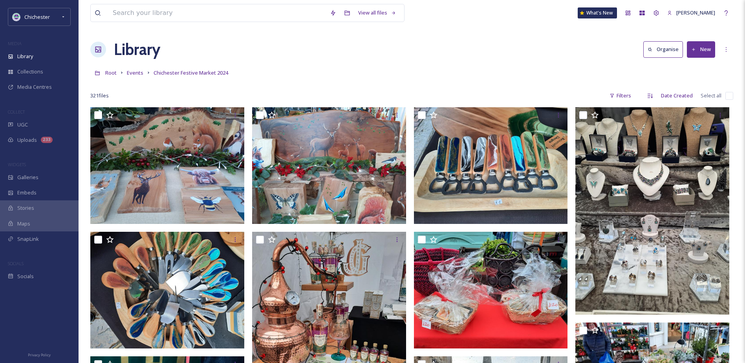  I want to click on span: WIDGETS, so click(17, 164).